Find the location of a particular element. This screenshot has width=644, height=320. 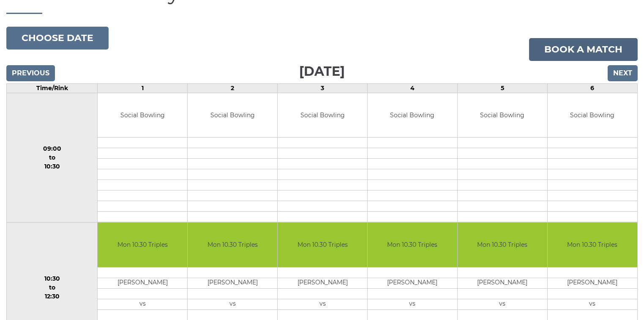

td: 5 is located at coordinates (502, 88).